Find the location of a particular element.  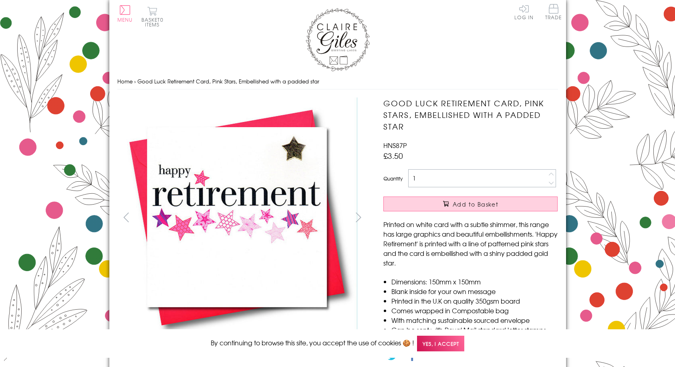

span: Trade is located at coordinates (554, 12).